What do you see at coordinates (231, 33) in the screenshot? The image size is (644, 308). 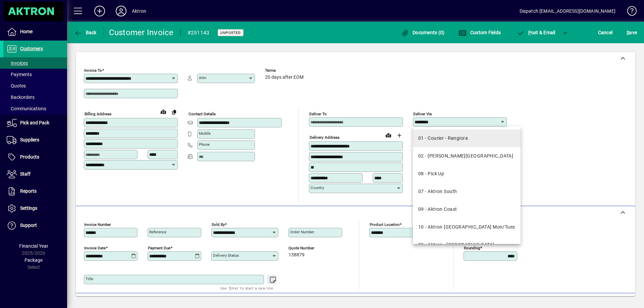 I see `span: Unposted` at bounding box center [231, 33].